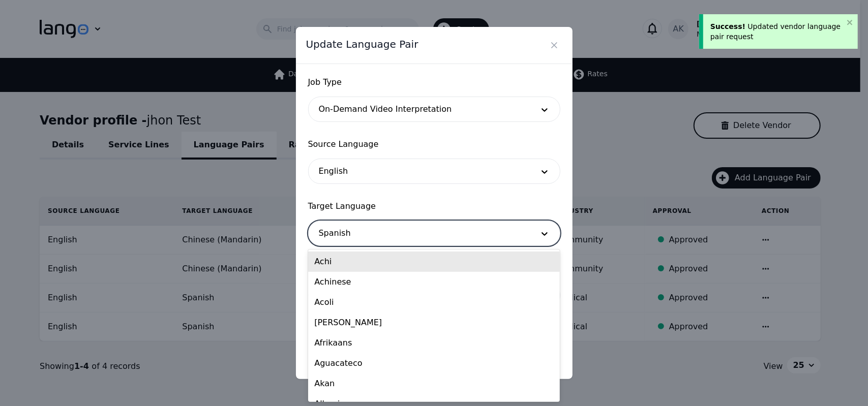 This screenshot has height=406, width=868. I want to click on div: Achi, so click(434, 262).